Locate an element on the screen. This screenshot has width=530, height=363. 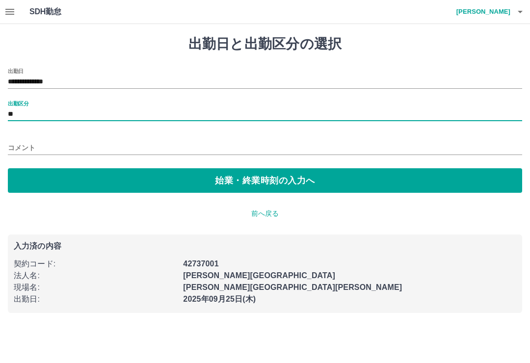
p: 契約コード : is located at coordinates (95, 264).